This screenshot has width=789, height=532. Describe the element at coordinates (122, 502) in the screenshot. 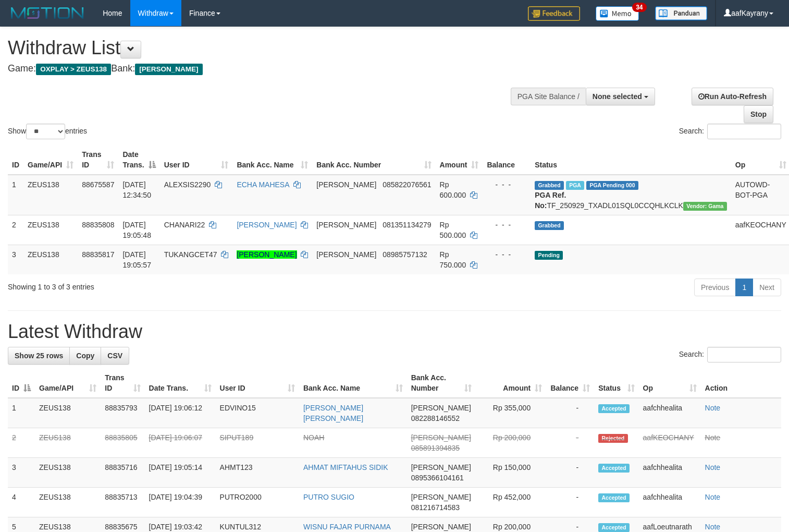

I see `td: 88835713` at that location.